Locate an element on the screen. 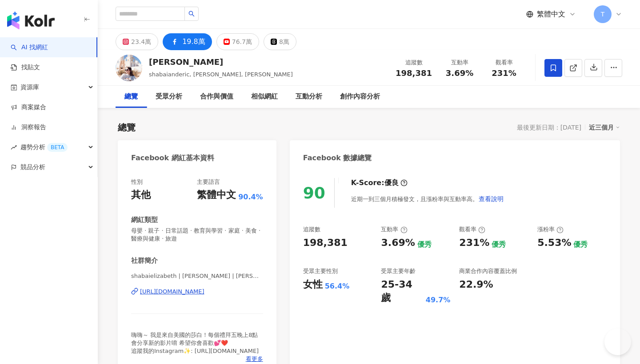 Image resolution: width=640 pixels, height=364 pixels. div: Facebook 數據總覽 is located at coordinates (338, 158).